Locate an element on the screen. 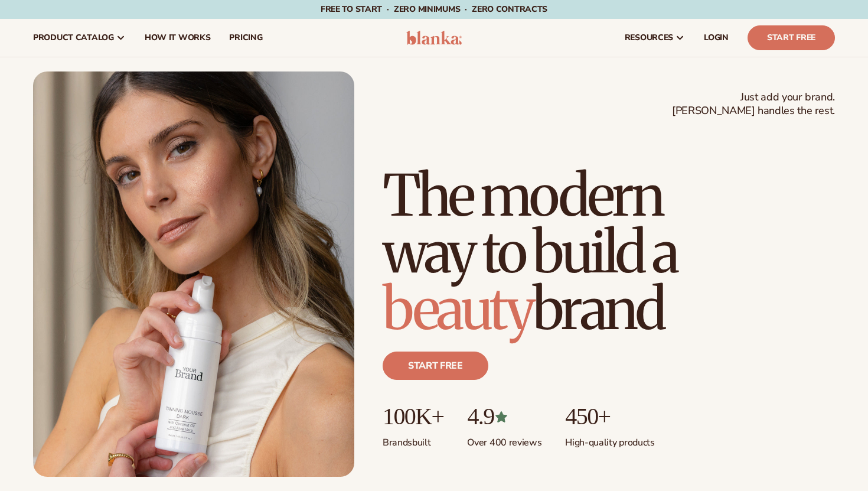  p: Brands built is located at coordinates (413, 439).